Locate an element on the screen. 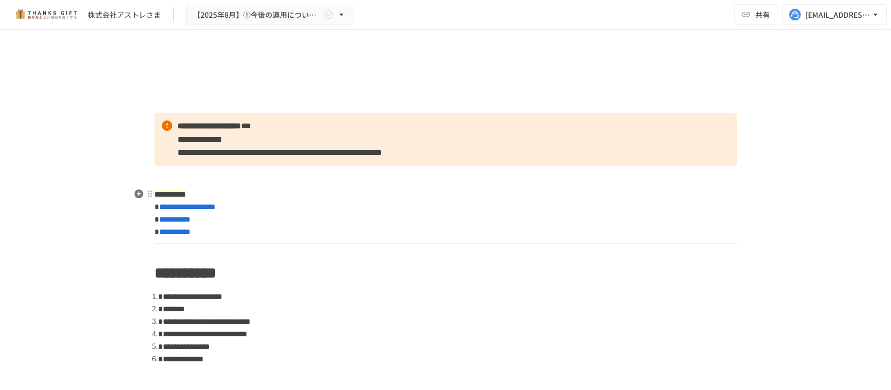 This screenshot has height=390, width=891. span: 【2025年8月】①今後の運用についてのご案内/THANKS GIFTキックオフMTG is located at coordinates (257, 15).